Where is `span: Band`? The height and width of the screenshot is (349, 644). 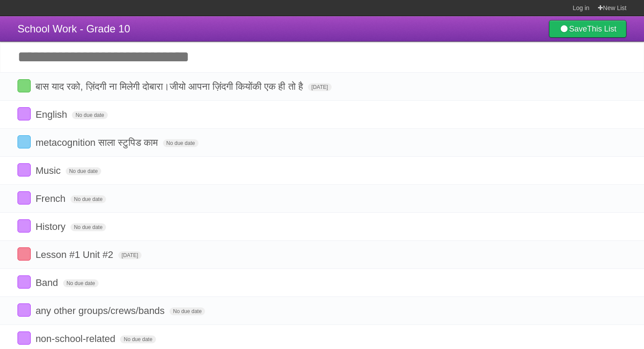 span: Band is located at coordinates (48, 283).